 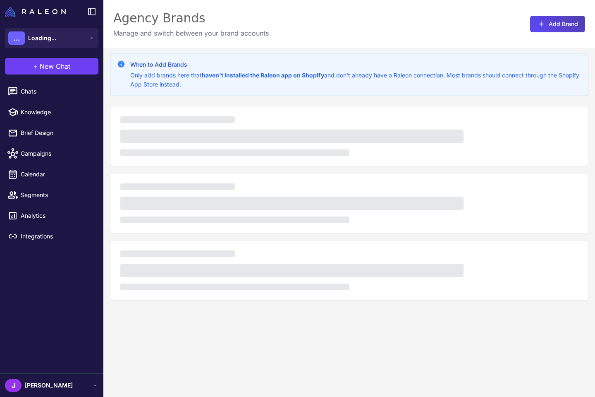 What do you see at coordinates (13, 385) in the screenshot?
I see `div: J` at bounding box center [13, 385].